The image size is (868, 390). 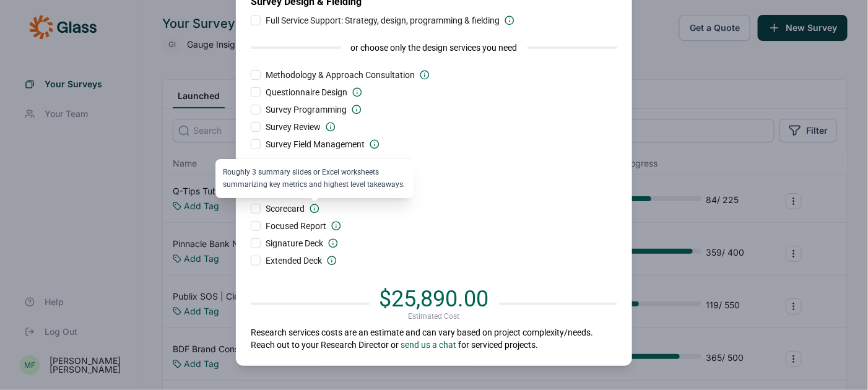 What do you see at coordinates (296, 226) in the screenshot?
I see `span: Focused Report` at bounding box center [296, 226].